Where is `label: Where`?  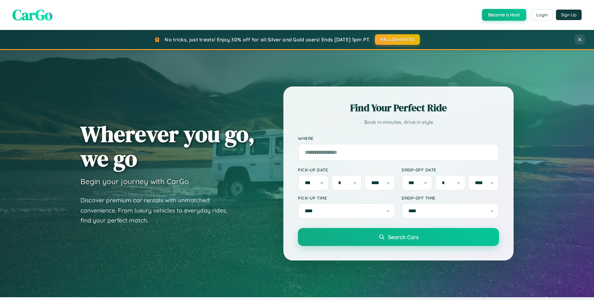
label: Where is located at coordinates (399, 139).